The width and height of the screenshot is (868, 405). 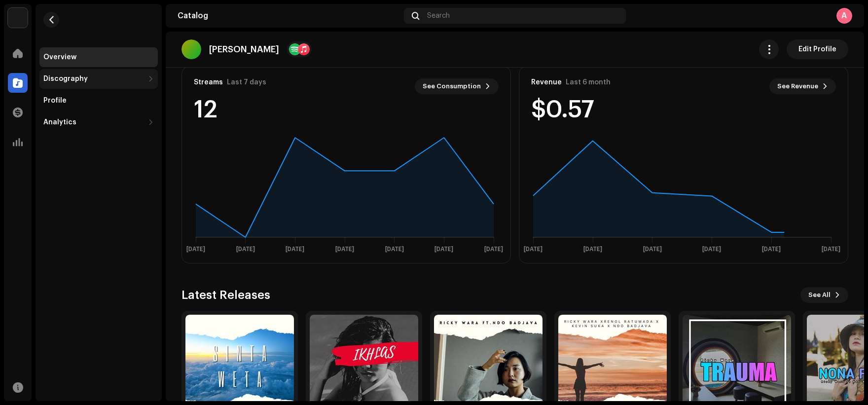 I want to click on img: de0d2825-999c-4937-b35a-9adca56ee094, so click(x=18, y=18).